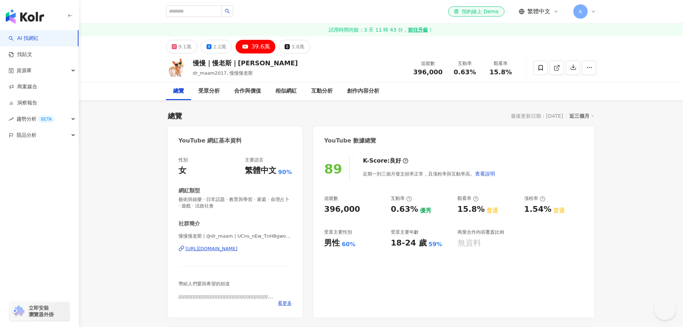 This screenshot has height=327, width=683. What do you see at coordinates (18, 311) in the screenshot?
I see `img: chrome extension` at bounding box center [18, 311].